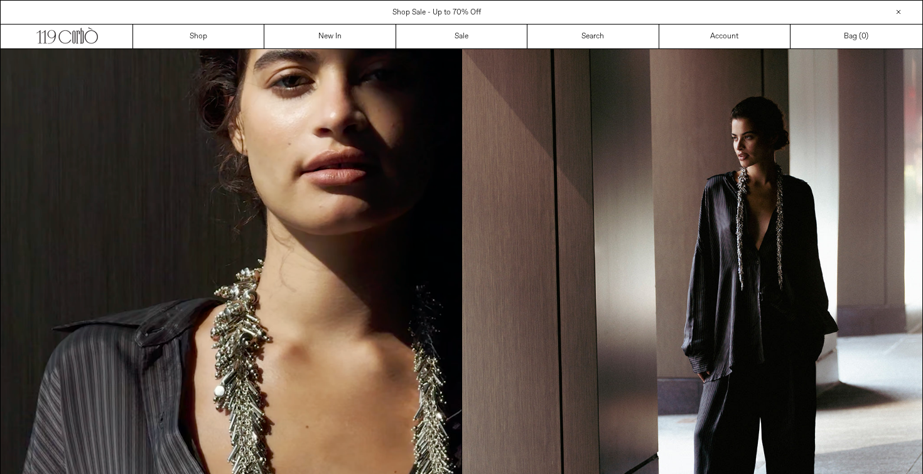 Image resolution: width=923 pixels, height=474 pixels. Describe the element at coordinates (863, 36) in the screenshot. I see `span: 0` at that location.